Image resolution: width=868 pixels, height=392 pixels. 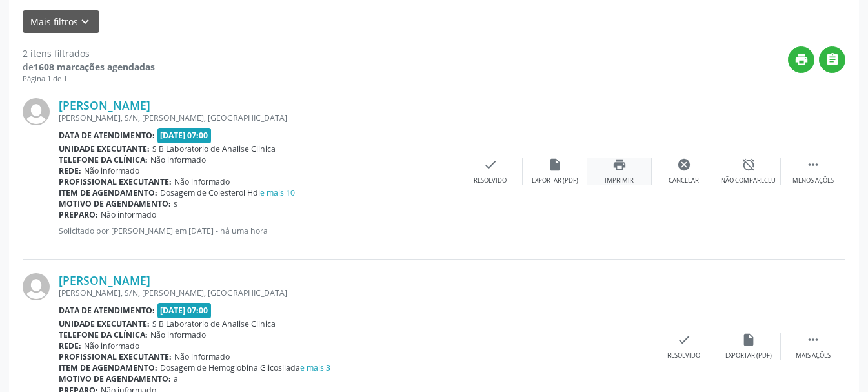 What do you see at coordinates (801, 59) in the screenshot?
I see `button: print` at bounding box center [801, 59].